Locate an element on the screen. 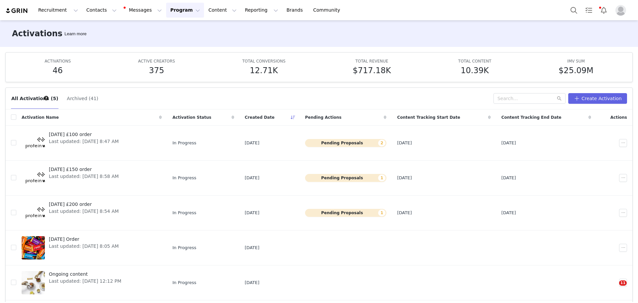 Image resolution: width=638 pixels, height=303 pixels. span: ACTIVE CREATORS is located at coordinates (156, 61).